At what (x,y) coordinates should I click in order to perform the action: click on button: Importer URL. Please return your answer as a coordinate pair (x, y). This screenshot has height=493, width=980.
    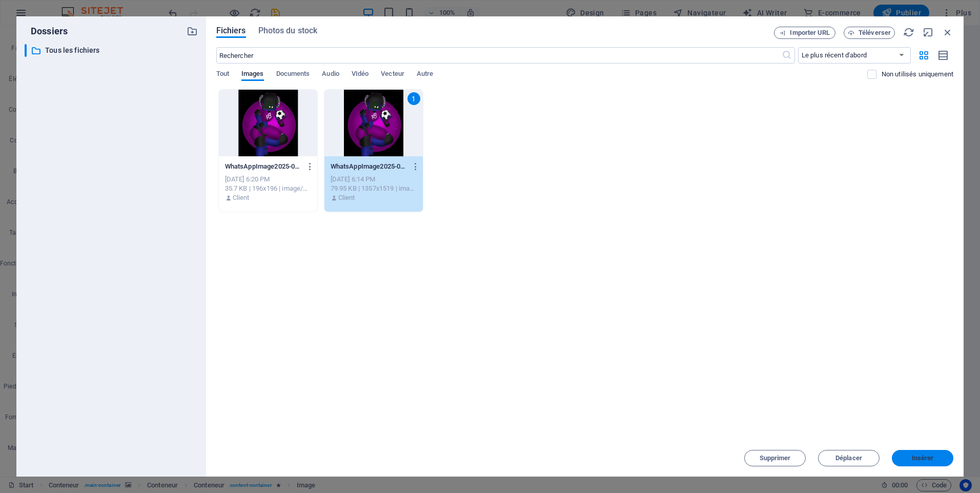
    Looking at the image, I should click on (805, 33).